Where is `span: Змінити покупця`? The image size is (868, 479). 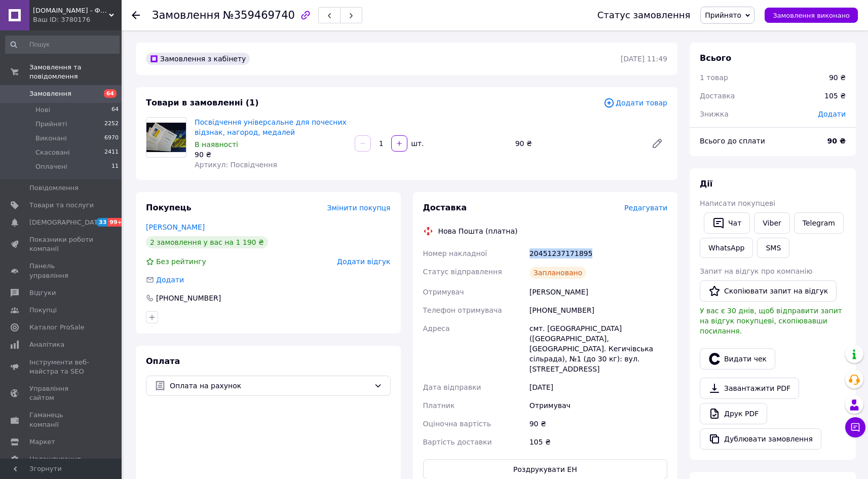
span: Змінити покупця is located at coordinates (359, 208).